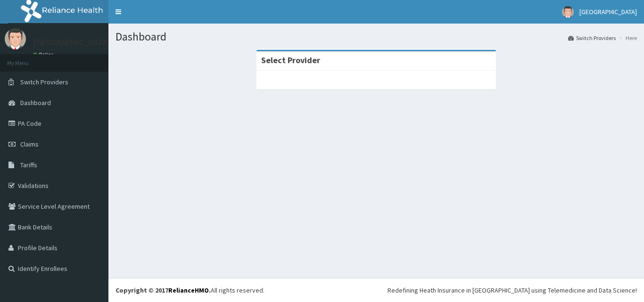 This screenshot has height=302, width=644. Describe the element at coordinates (591, 38) in the screenshot. I see `a: Switch Providers` at that location.